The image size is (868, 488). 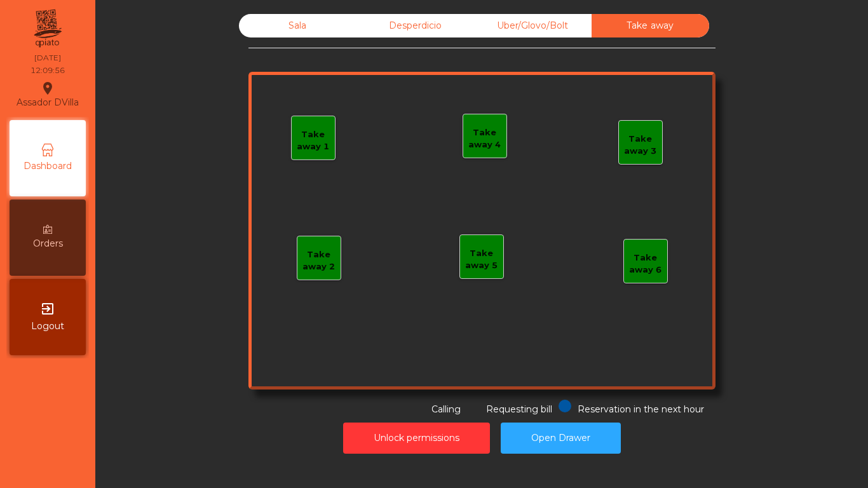 What do you see at coordinates (485, 139) in the screenshot?
I see `div: Take away 4` at bounding box center [485, 139].